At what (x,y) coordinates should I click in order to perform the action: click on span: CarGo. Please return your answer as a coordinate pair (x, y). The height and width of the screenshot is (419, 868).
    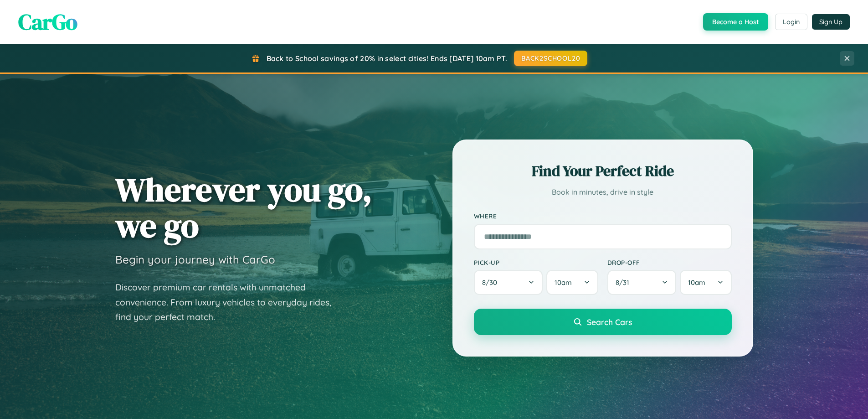
    Looking at the image, I should click on (48, 22).